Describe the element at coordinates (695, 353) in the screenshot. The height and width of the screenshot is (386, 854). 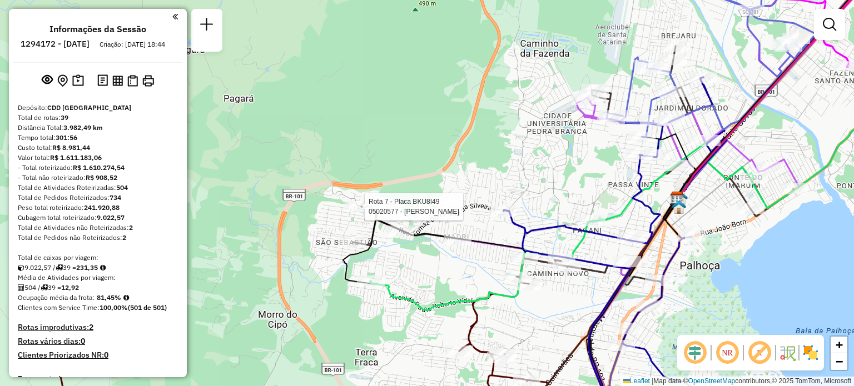
I see `span: Ocultar deslocamento` at that location.